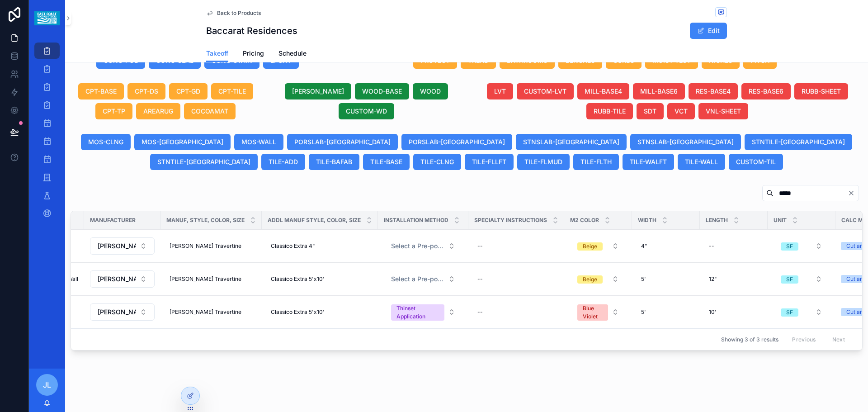 The width and height of the screenshot is (868, 412). Describe the element at coordinates (293, 53) in the screenshot. I see `span: Schedule` at that location.